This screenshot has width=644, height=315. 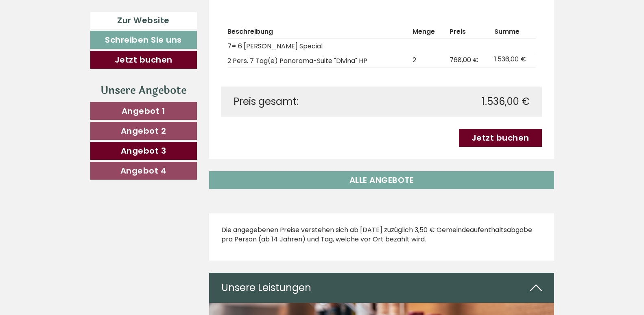 I want to click on span: Angebot 4, so click(x=144, y=171).